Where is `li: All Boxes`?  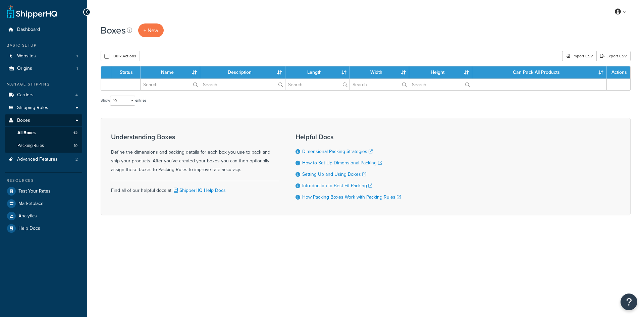
li: All Boxes is located at coordinates (44, 133).